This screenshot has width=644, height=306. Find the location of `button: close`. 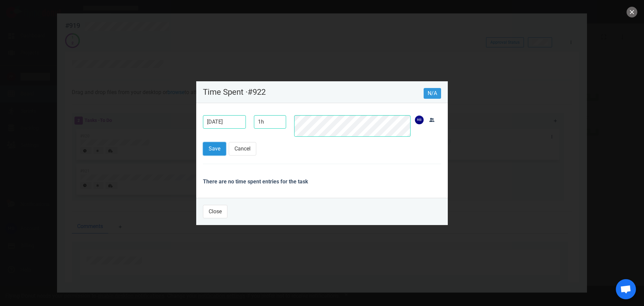

button: close is located at coordinates (632, 12).